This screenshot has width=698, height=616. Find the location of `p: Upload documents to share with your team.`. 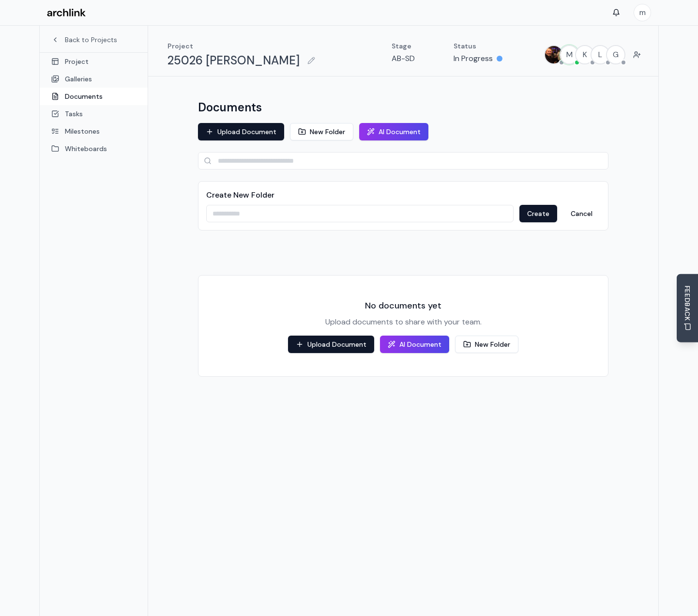

p: Upload documents to share with your team. is located at coordinates (403, 322).